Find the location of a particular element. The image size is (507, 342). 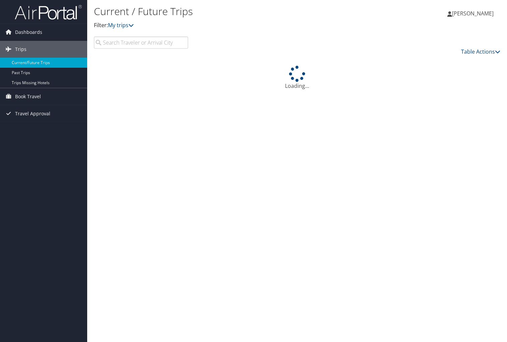

span: Book Travel is located at coordinates (28, 96).